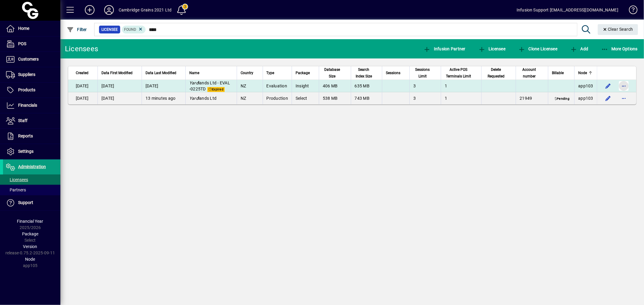  I want to click on span: Support, so click(26, 202).